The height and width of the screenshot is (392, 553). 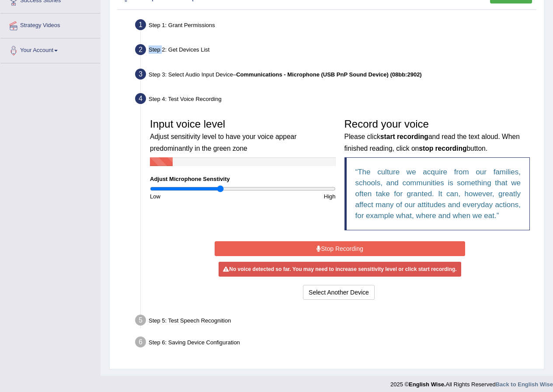 What do you see at coordinates (190, 179) in the screenshot?
I see `label: Adjust Microphone Senstivity` at bounding box center [190, 179].